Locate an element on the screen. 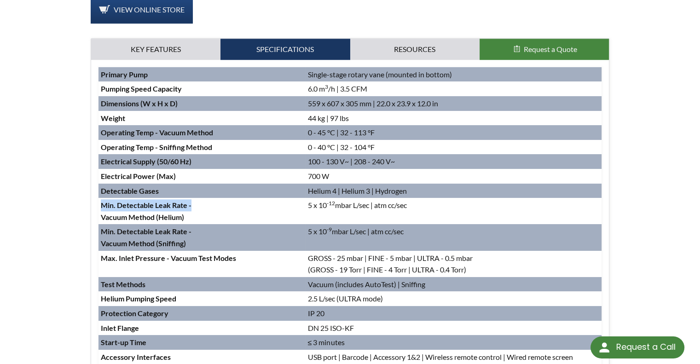 This screenshot has height=364, width=700. td: Min. Detectable Leak Rate - Vacuum Method (Sniffing) is located at coordinates (202, 237).